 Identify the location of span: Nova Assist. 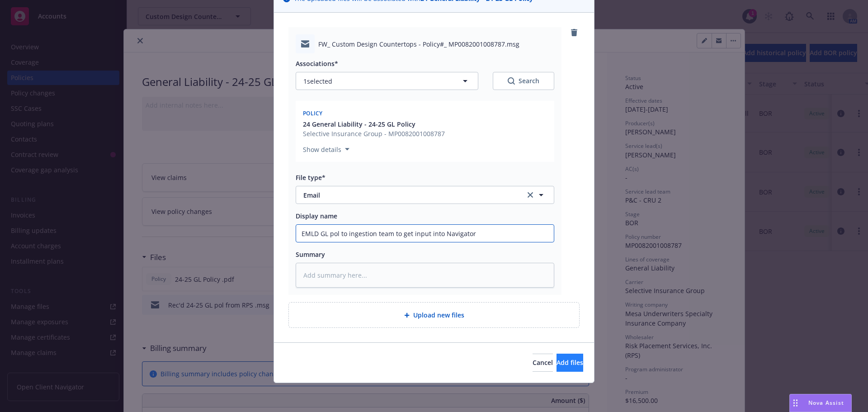
(826, 402).